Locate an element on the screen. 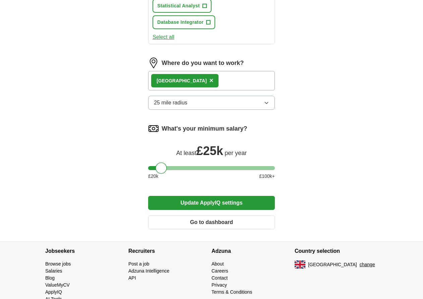 The height and width of the screenshot is (299, 423). a: Blog is located at coordinates (50, 278).